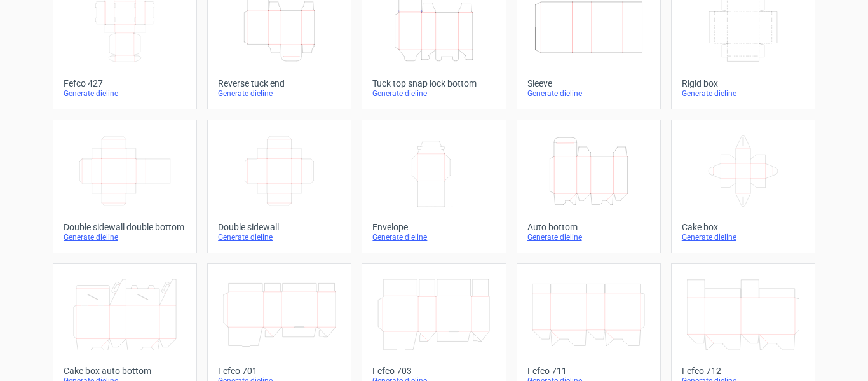 This screenshot has width=868, height=381. Describe the element at coordinates (279, 83) in the screenshot. I see `div: Reverse tuck end` at that location.